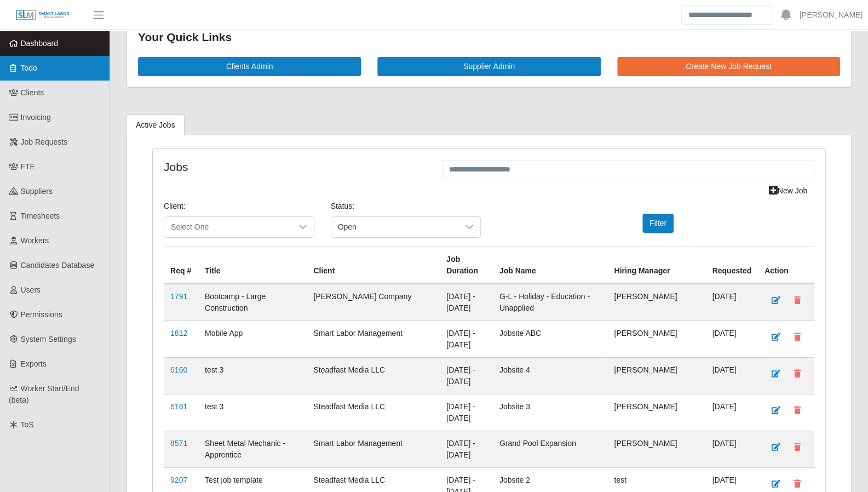  What do you see at coordinates (30, 290) in the screenshot?
I see `span: Users` at bounding box center [30, 290].